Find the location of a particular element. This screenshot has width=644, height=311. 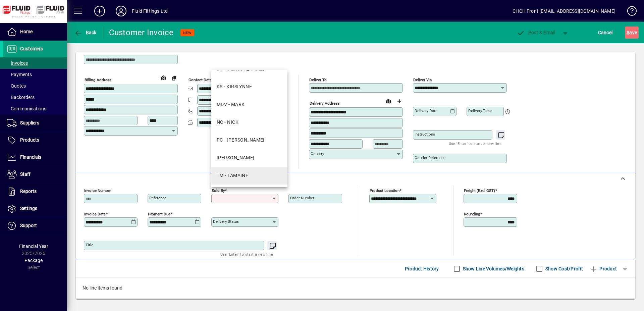

button: Cancel is located at coordinates (605, 33).